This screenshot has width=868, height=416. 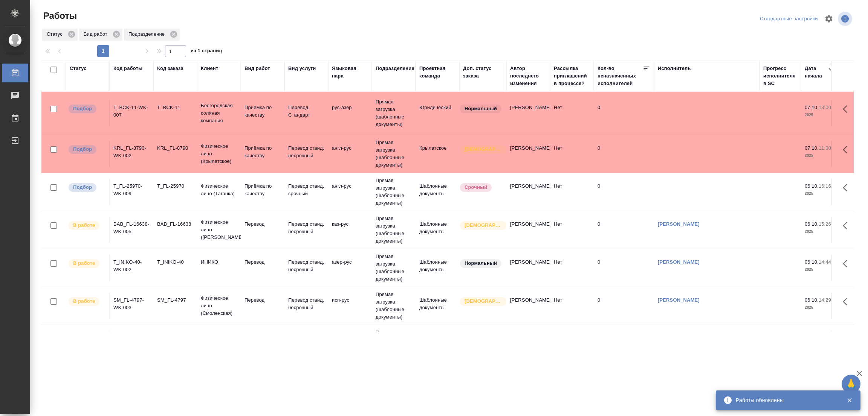 What do you see at coordinates (175, 263) in the screenshot?
I see `div: T_INIKO-40` at bounding box center [175, 263].